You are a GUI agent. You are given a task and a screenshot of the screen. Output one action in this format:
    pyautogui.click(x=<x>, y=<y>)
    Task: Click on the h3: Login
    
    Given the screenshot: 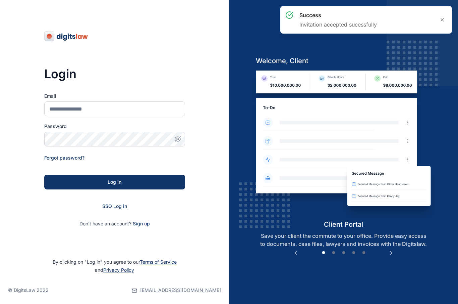 What is the action you would take?
    pyautogui.click(x=115, y=74)
    